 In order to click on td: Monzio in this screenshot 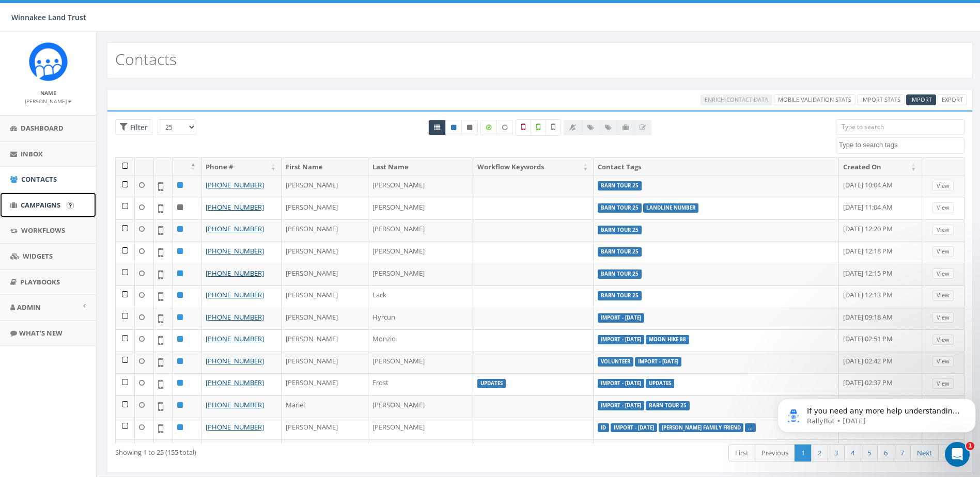, I will do `click(421, 340)`.